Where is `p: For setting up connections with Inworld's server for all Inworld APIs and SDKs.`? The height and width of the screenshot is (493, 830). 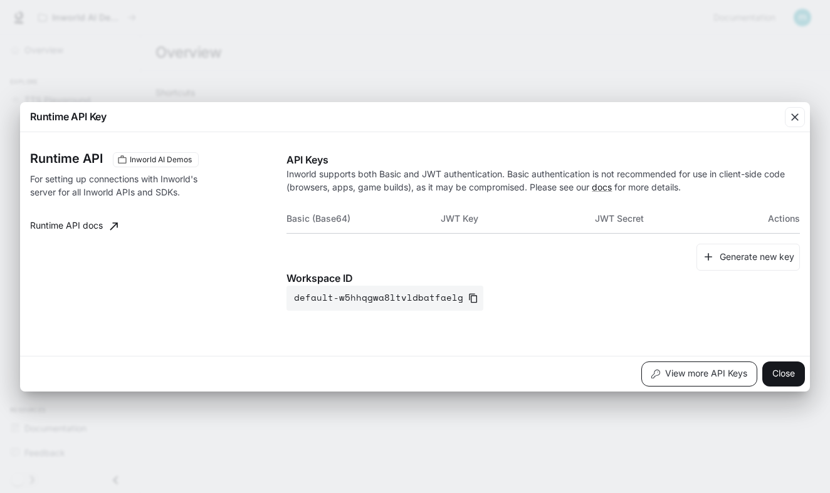 p: For setting up connections with Inworld's server for all Inworld APIs and SDKs. is located at coordinates (122, 185).